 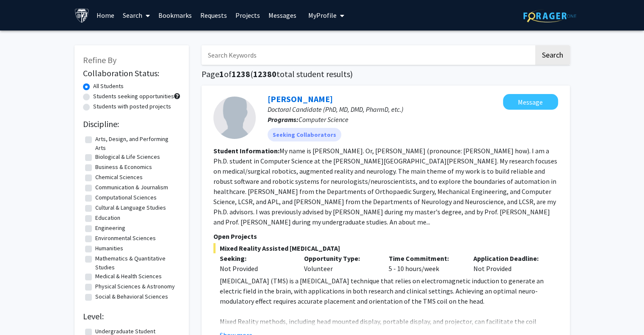 I want to click on a: Search, so click(x=137, y=15).